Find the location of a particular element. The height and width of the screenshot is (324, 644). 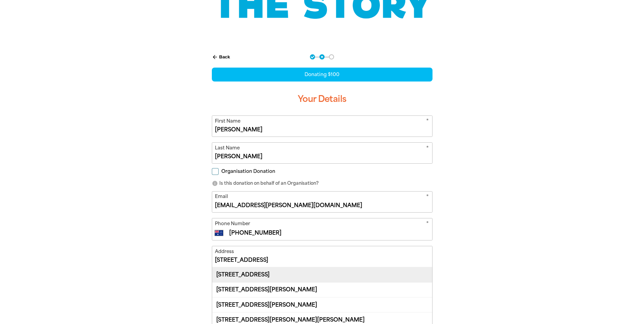

div: Donating $100 is located at coordinates (322, 74).